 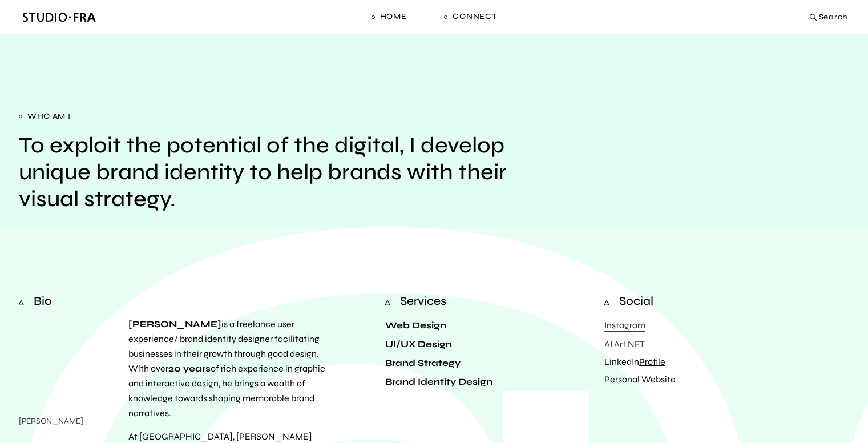 What do you see at coordinates (268, 116) in the screenshot?
I see `span: Who am I` at bounding box center [268, 116].